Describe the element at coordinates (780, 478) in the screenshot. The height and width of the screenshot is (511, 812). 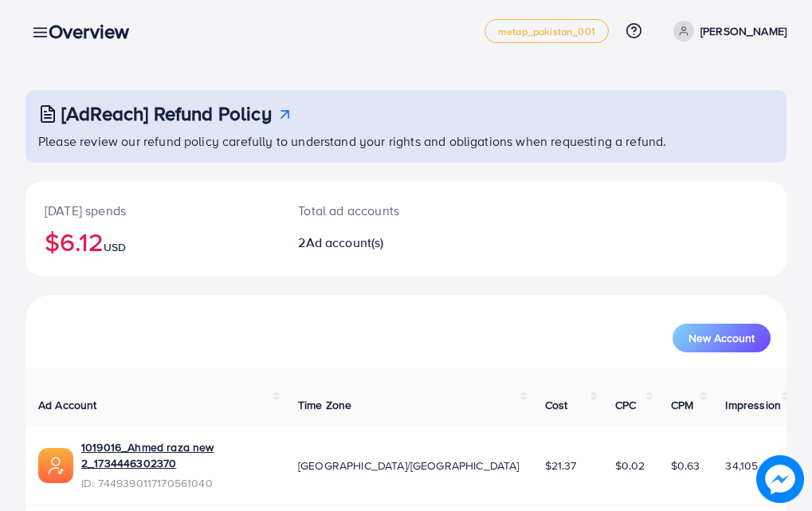
I see `img: image` at that location.